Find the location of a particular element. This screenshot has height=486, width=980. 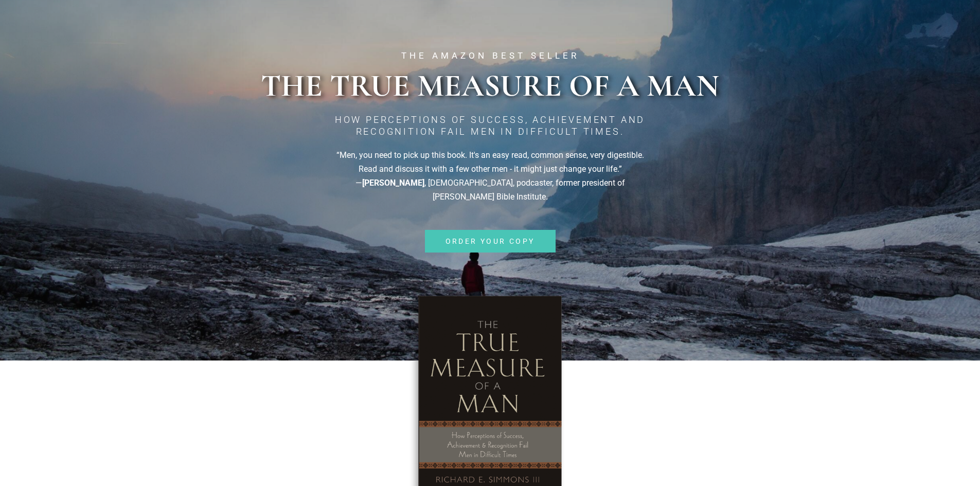

h3: How Perceptions of Success, Achievement and Recognition Fail Men in Difficult Times. is located at coordinates (490, 126).